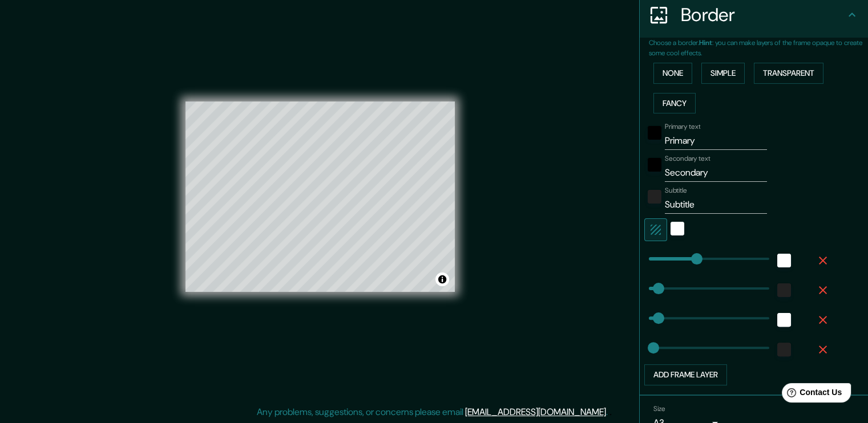  I want to click on label: Size, so click(659, 408).